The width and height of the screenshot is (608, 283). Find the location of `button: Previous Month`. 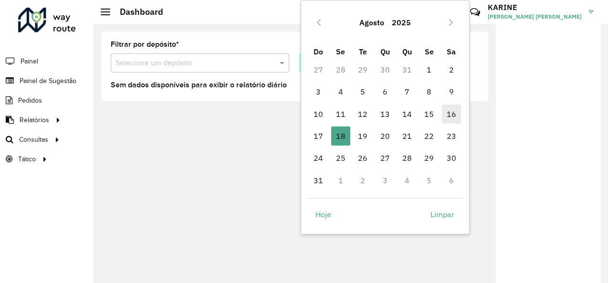

button: Previous Month is located at coordinates (319, 22).